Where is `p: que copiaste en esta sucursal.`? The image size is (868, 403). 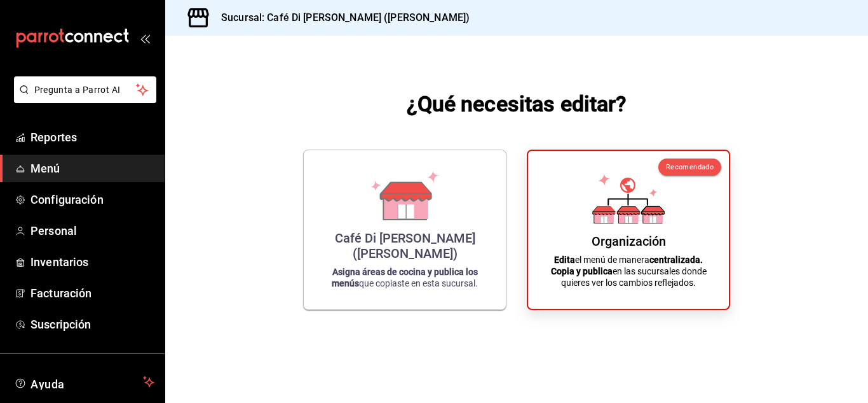
p: que copiaste en esta sucursal. is located at coordinates (405, 277).